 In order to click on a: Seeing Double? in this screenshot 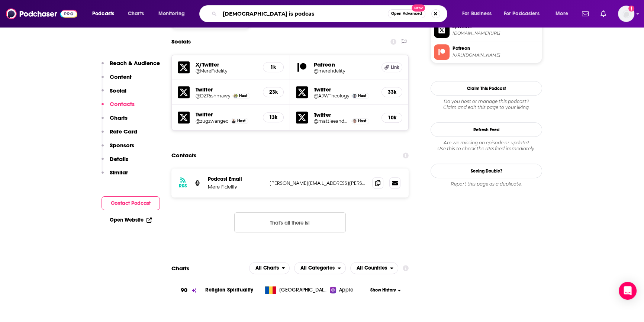, I will do `click(486, 171)`.